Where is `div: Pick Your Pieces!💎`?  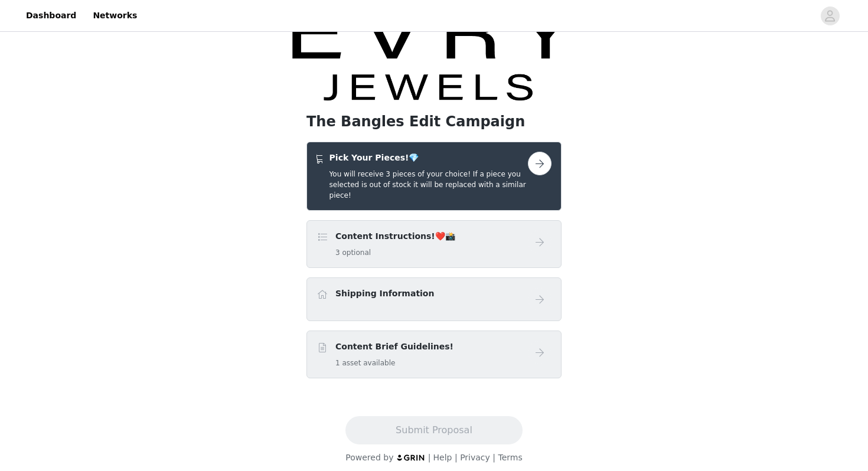
div: Pick Your Pieces!💎 is located at coordinates (434, 176).